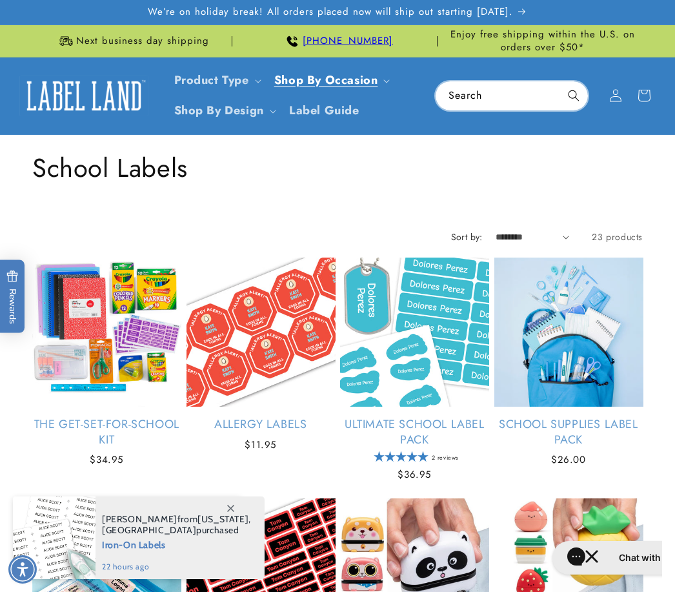 The image size is (675, 592). What do you see at coordinates (348, 41) in the screenshot?
I see `a: call 732-987-3915` at bounding box center [348, 41].